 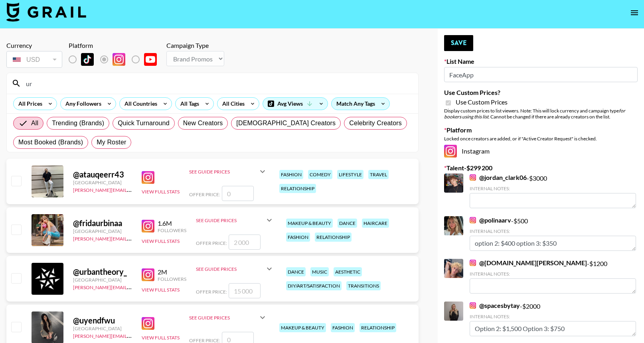 What do you see at coordinates (231, 104) in the screenshot?
I see `div: All Cities` at bounding box center [231, 104].